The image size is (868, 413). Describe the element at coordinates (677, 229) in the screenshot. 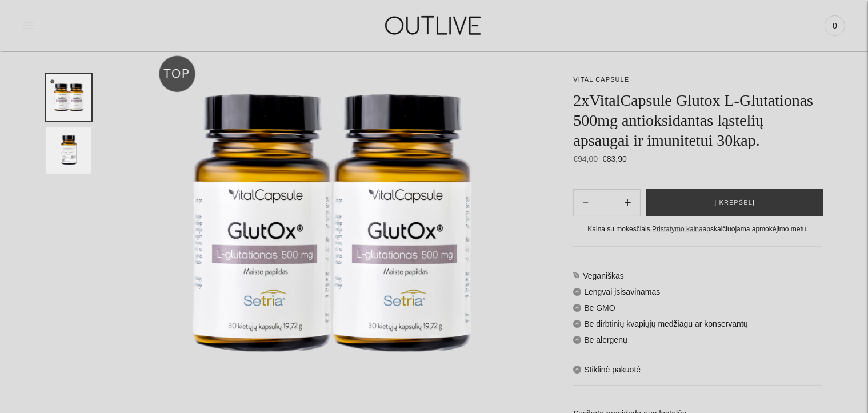

I see `a: Pristatymo kaina` at that location.